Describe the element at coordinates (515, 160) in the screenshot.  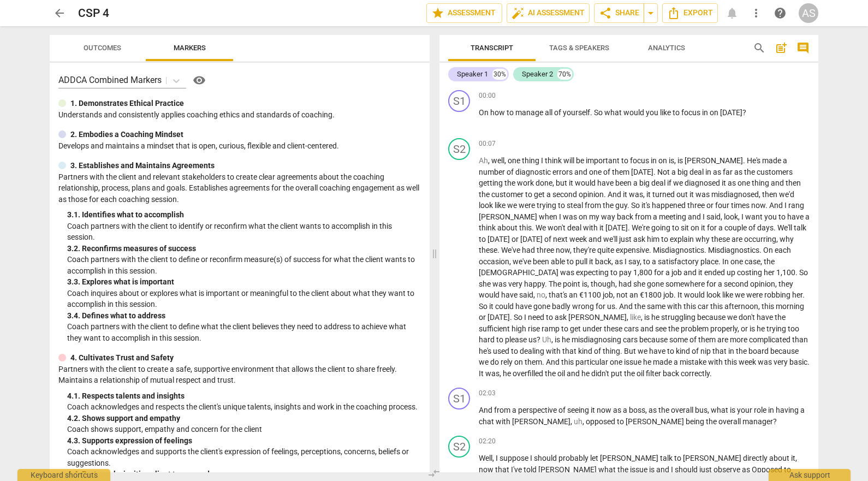
I see `span: one` at that location.